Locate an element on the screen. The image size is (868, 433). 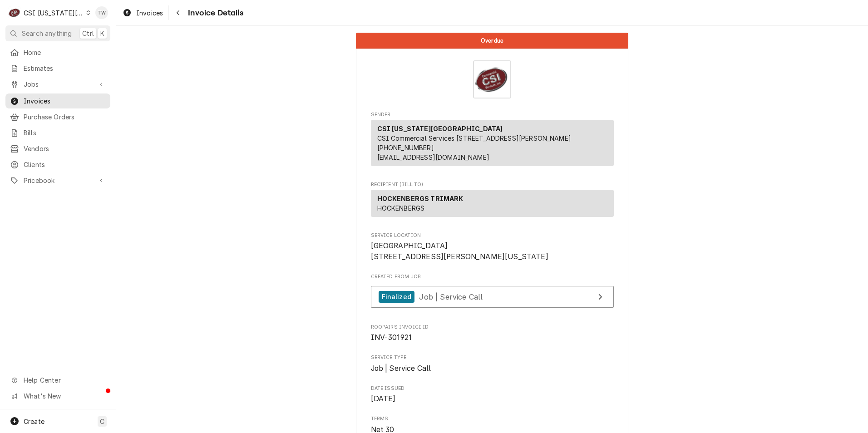
div: Roopairs Invoice ID is located at coordinates (493, 333).